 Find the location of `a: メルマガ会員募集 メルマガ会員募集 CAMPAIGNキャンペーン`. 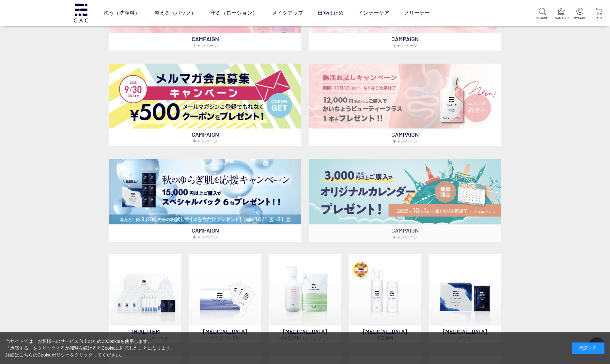

a: メルマガ会員募集 メルマガ会員募集 CAMPAIGNキャンペーン is located at coordinates (205, 104).